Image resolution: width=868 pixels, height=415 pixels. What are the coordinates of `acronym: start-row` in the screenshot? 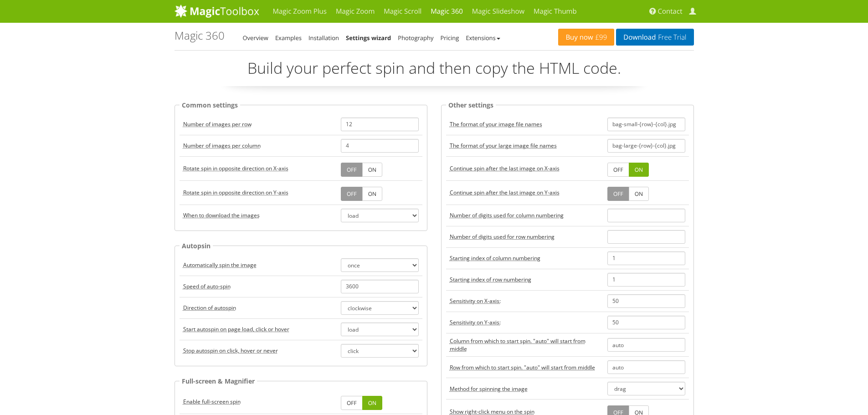 It's located at (522, 367).